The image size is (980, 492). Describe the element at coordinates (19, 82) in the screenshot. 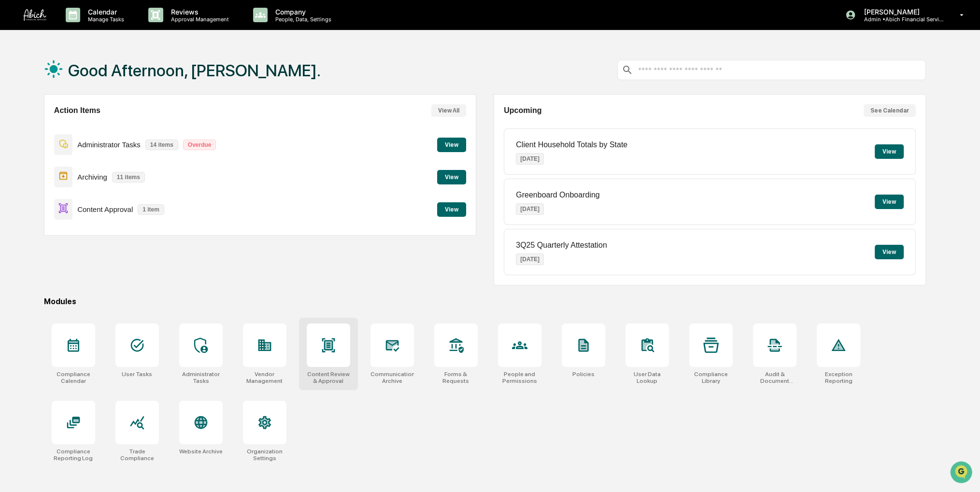

I see `img: 1746055101610-c473b297-6a78-478c-a979-82029cc54cd1` at that location.